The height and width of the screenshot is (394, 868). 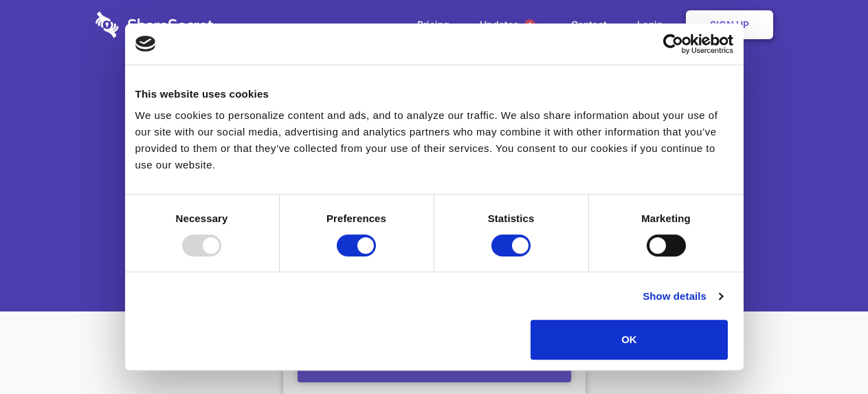 I want to click on strong: Preferences, so click(x=356, y=218).